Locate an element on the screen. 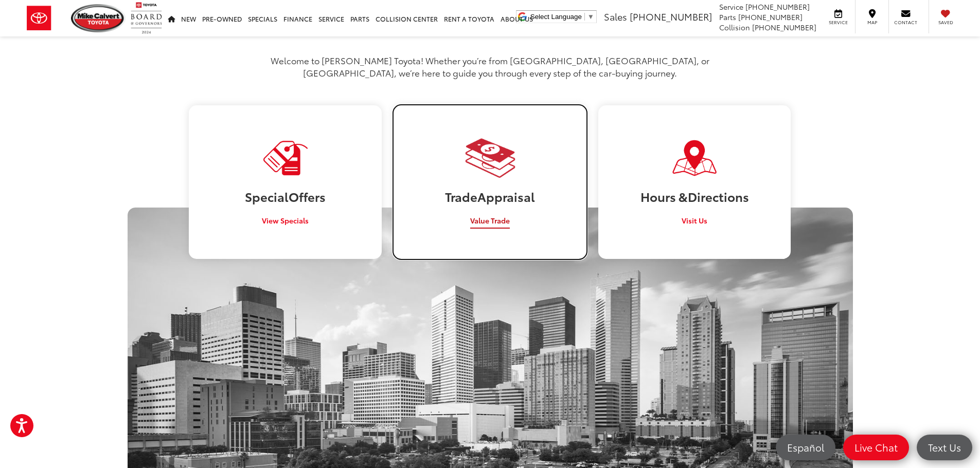 Image resolution: width=980 pixels, height=468 pixels. span: Collision is located at coordinates (735, 28).